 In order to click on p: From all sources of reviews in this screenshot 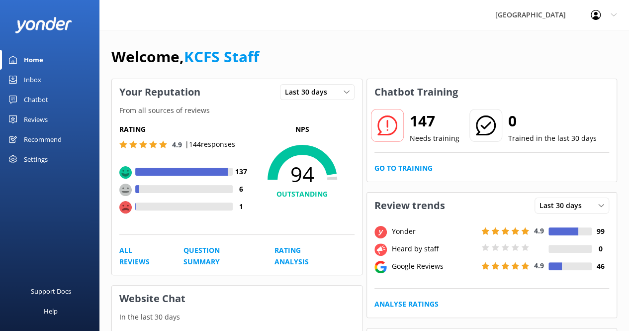, I will do `click(237, 110)`.